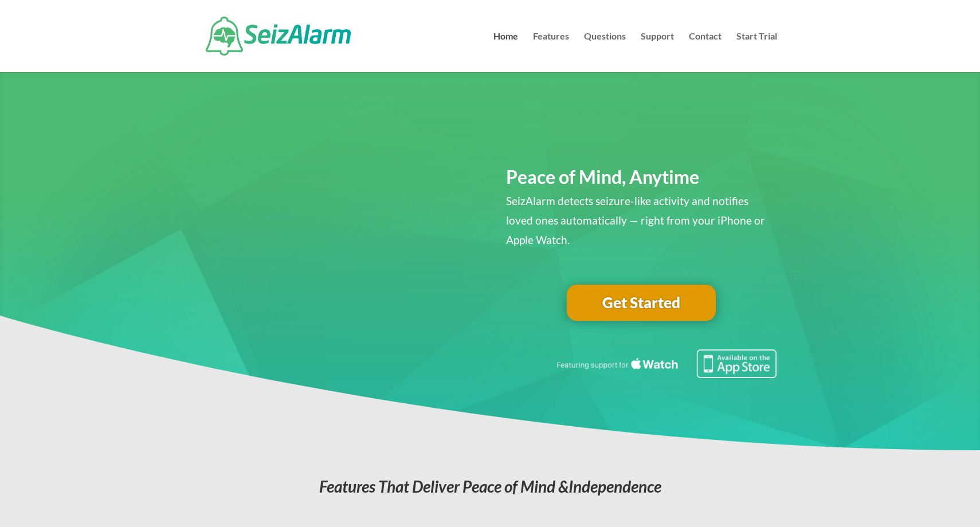 The width and height of the screenshot is (980, 527). What do you see at coordinates (641, 303) in the screenshot?
I see `a: Get Started` at bounding box center [641, 303].